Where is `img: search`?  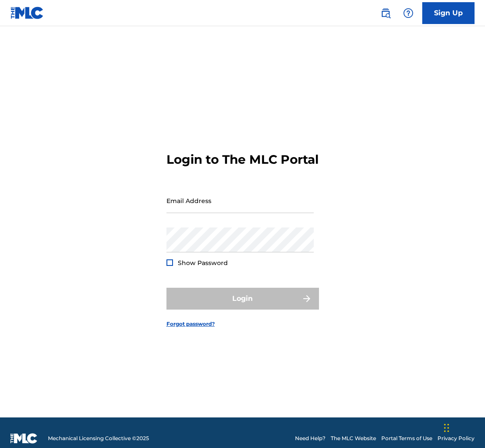
img: search is located at coordinates (386, 13).